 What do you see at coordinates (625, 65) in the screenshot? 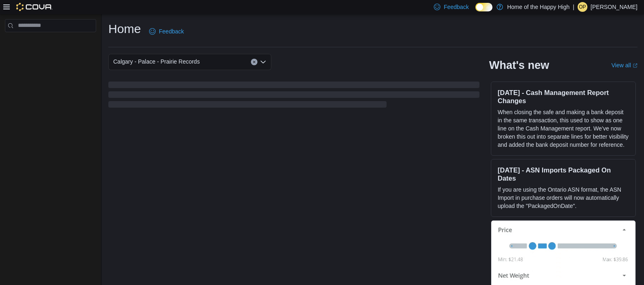
I see `a: View allExternal link` at bounding box center [625, 65].